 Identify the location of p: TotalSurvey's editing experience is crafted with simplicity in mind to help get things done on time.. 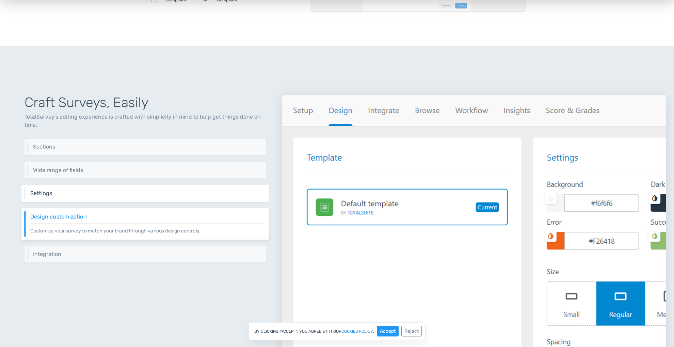
(145, 121).